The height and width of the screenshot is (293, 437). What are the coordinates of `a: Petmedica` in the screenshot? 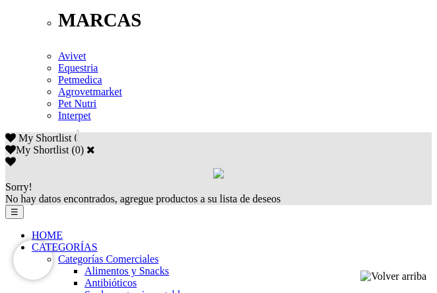 It's located at (80, 79).